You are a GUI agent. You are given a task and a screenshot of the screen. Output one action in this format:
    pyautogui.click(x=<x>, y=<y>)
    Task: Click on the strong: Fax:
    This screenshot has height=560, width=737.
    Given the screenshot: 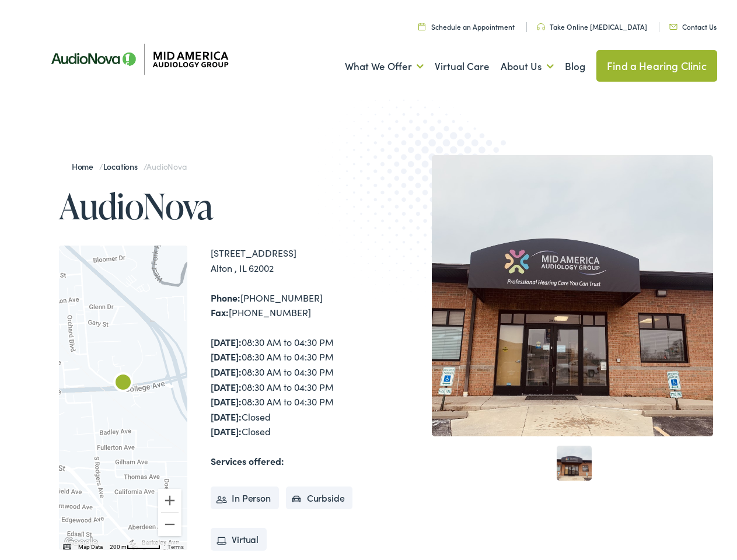 What is the action you would take?
    pyautogui.click(x=219, y=309)
    